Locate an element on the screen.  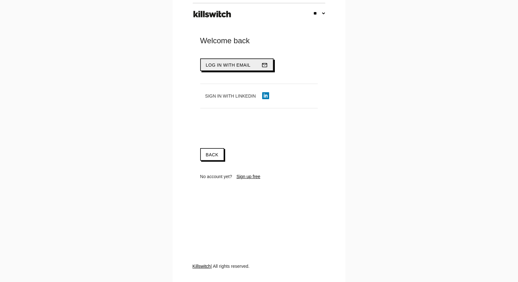
button: Log in with emailmail_outline is located at coordinates (237, 65).